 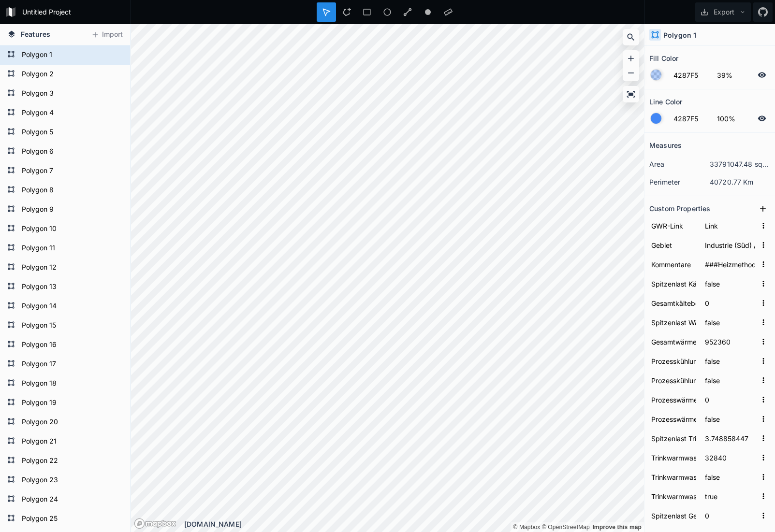 I want to click on dt: area, so click(x=679, y=164).